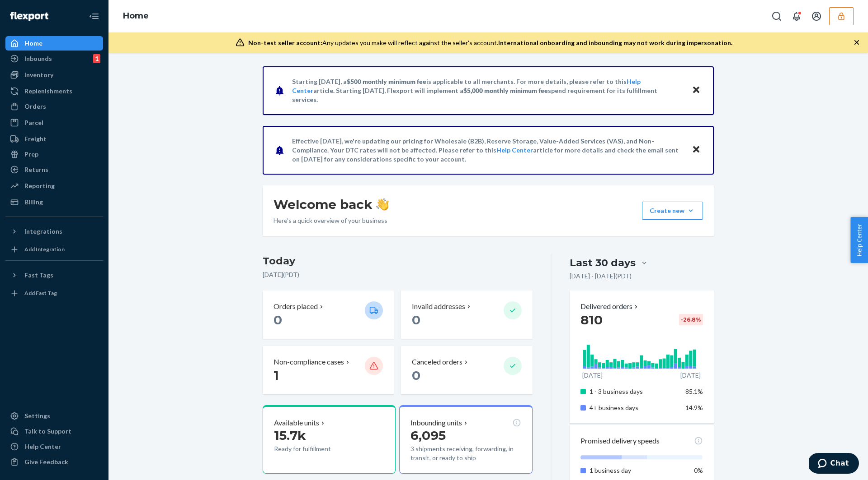 Image resolution: width=868 pixels, height=480 pixels. Describe the element at coordinates (465, 454) in the screenshot. I see `p: 3 shipments receiving, forwarding, in transit, or ready to ship` at that location.